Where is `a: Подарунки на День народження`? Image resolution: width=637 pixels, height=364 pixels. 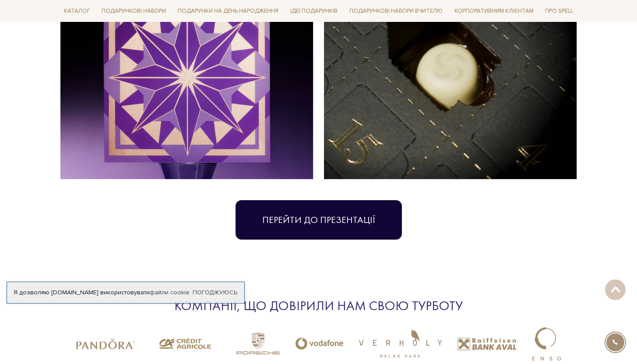 a: Подарунки на День народження is located at coordinates (228, 11).